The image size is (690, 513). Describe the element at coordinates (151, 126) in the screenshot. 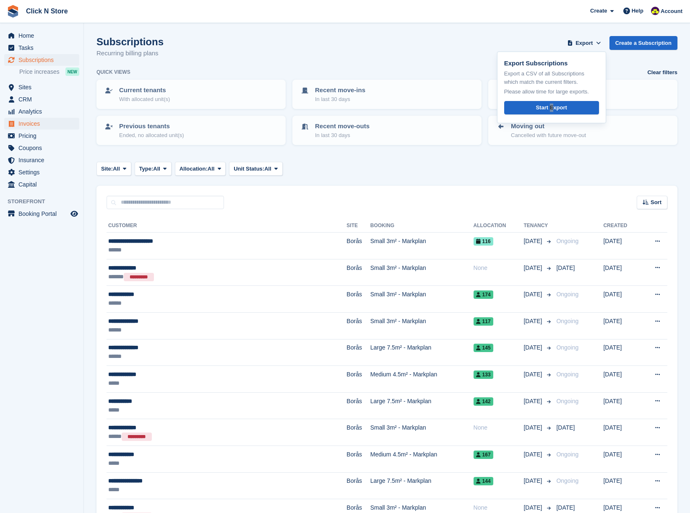

I see `p: Previous tenants` at that location.